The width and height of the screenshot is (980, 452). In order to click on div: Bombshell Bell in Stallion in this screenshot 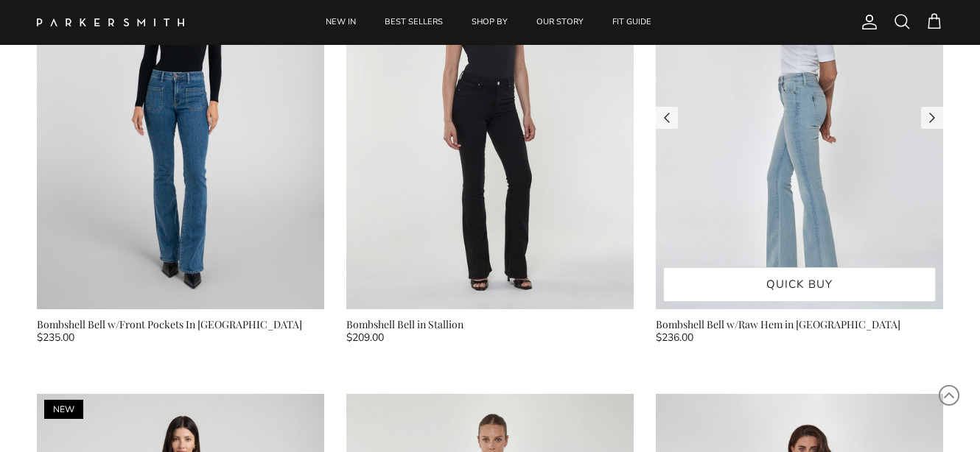, I will do `click(490, 325)`.